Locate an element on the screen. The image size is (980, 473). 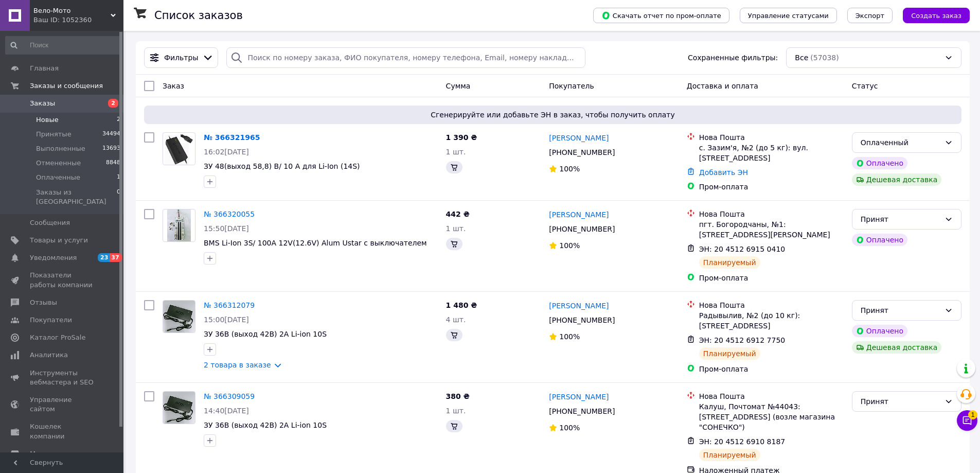
span: Сохраненные фильтры: is located at coordinates (733, 58).